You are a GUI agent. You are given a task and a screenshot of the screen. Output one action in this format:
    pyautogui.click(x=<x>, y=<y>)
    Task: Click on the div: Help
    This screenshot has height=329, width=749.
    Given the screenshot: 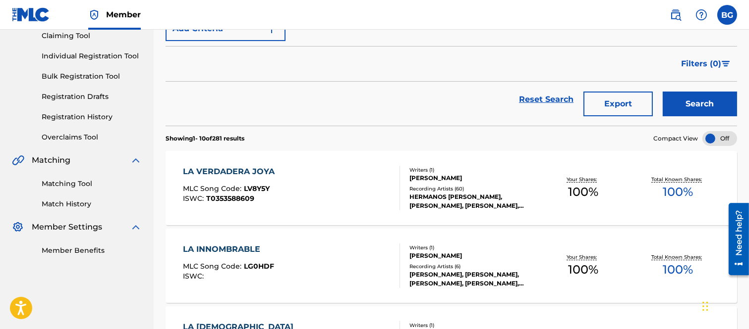 What is the action you would take?
    pyautogui.click(x=701, y=15)
    